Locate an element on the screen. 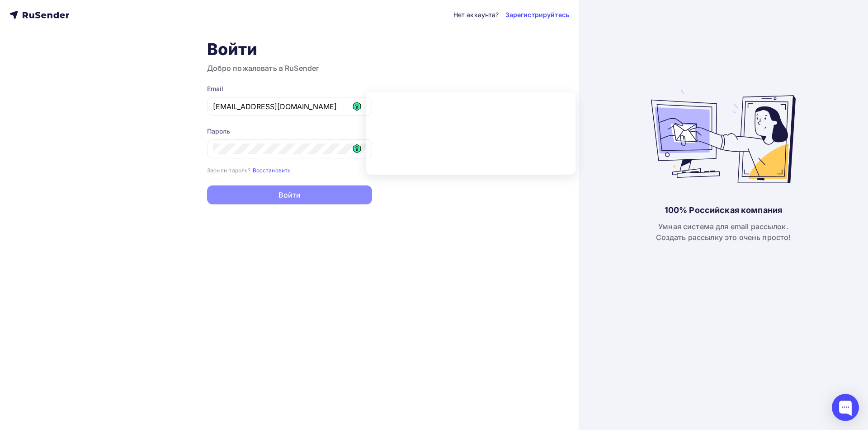 This screenshot has height=430, width=868. input: Укажите свой email is located at coordinates (289, 106).